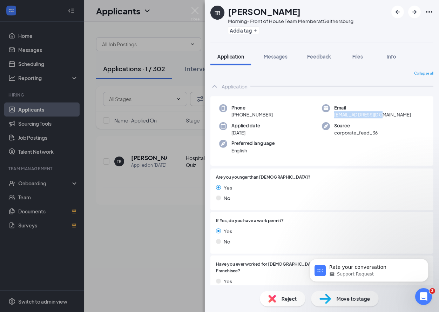 Image resolution: width=439 pixels, height=312 pixels. Describe the element at coordinates (244, 30) in the screenshot. I see `button: PlusAdd a tag` at that location.